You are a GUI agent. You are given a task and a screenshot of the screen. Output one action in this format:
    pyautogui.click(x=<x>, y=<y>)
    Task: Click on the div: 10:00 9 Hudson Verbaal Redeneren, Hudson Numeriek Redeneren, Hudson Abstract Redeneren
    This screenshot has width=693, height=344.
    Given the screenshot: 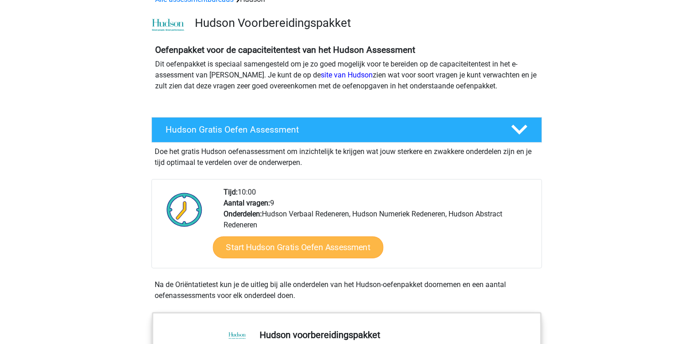 What is the action you would take?
    pyautogui.click(x=379, y=227)
    